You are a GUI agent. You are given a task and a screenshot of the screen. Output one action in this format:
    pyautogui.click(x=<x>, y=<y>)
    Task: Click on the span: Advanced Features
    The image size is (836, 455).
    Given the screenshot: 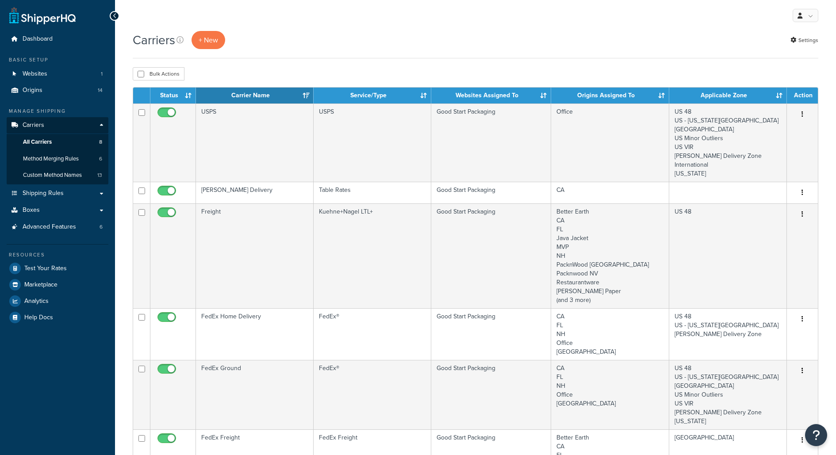 What is the action you would take?
    pyautogui.click(x=49, y=227)
    